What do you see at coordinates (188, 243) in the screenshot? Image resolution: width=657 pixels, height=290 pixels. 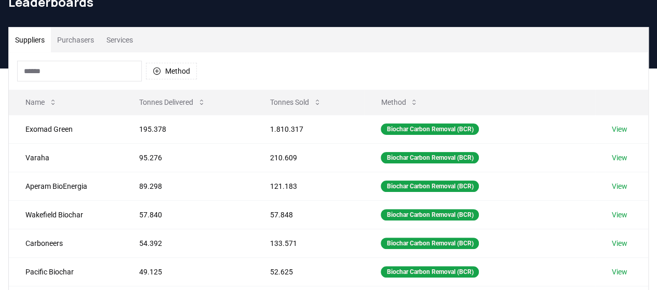 I see `td: 54.392` at bounding box center [188, 243].